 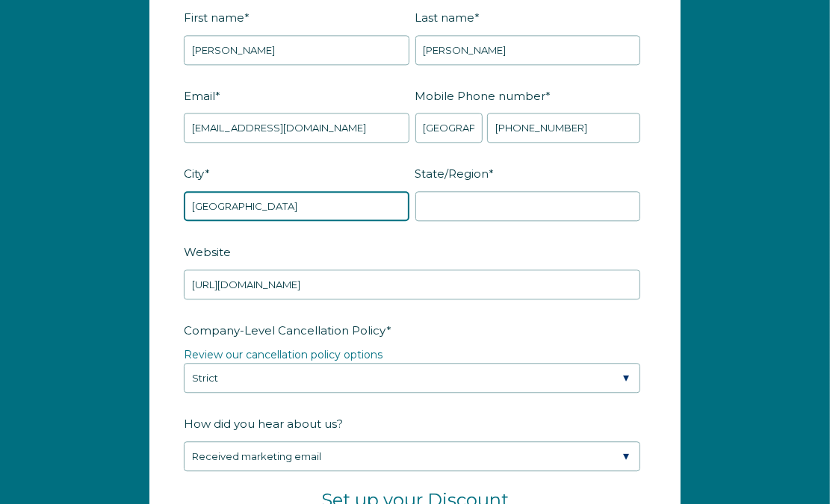 What do you see at coordinates (452, 174) in the screenshot?
I see `span: State/Region` at bounding box center [452, 174].